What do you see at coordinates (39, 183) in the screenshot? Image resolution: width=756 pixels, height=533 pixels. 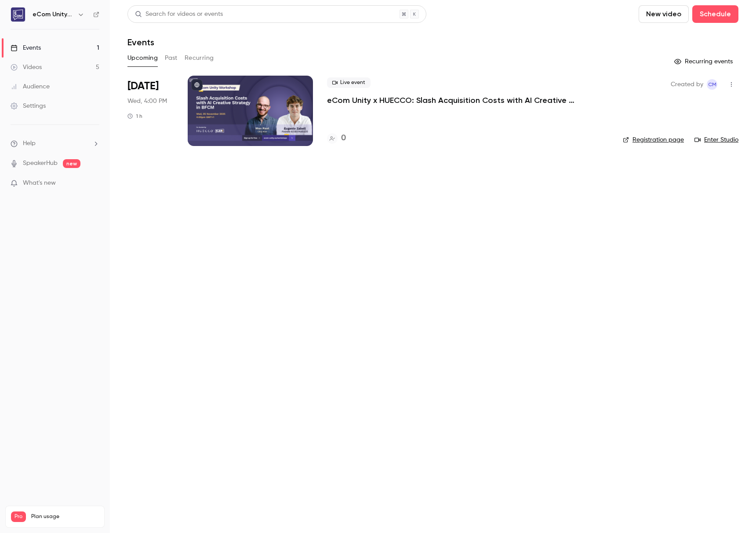 I see `span: What's new` at bounding box center [39, 183].